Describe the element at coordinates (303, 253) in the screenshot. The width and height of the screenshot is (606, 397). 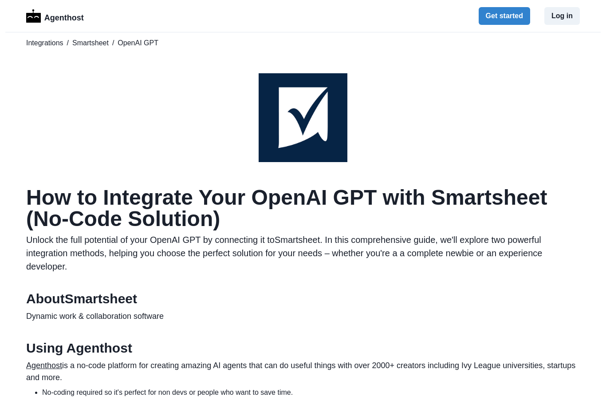
I see `p: Unlock the full potential of your OpenAI GPT by connecting it to Smartsheet . In this comprehensi...` at that location.